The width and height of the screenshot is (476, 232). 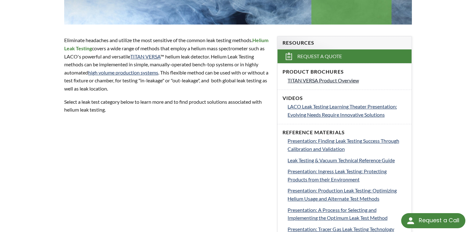 I want to click on span: Presentation: Tracer Gas Leak Testing Technology, so click(x=341, y=229).